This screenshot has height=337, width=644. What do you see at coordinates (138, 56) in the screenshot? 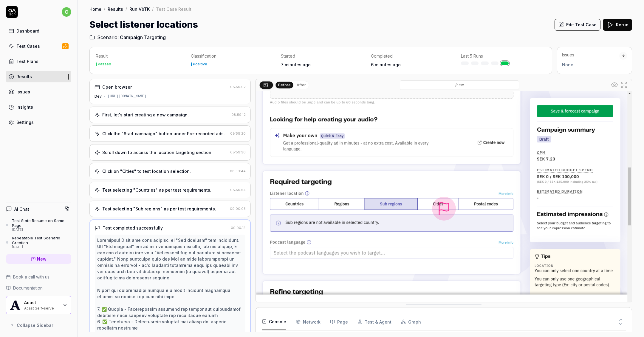
I see `p: Result` at bounding box center [138, 56].